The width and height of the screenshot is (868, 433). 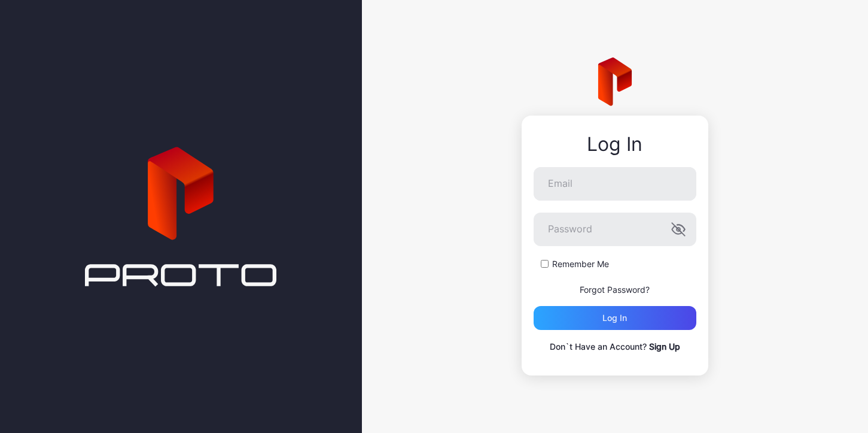 What do you see at coordinates (678, 229) in the screenshot?
I see `button: Password` at bounding box center [678, 229].